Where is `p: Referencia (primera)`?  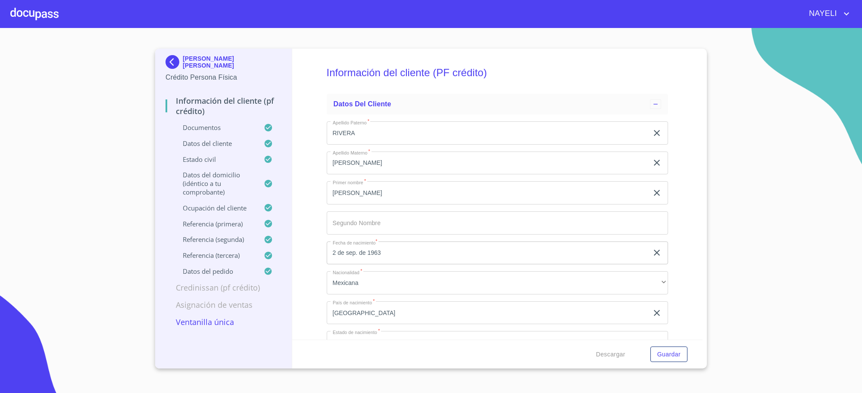
p: Referencia (primera) is located at coordinates (215, 224).